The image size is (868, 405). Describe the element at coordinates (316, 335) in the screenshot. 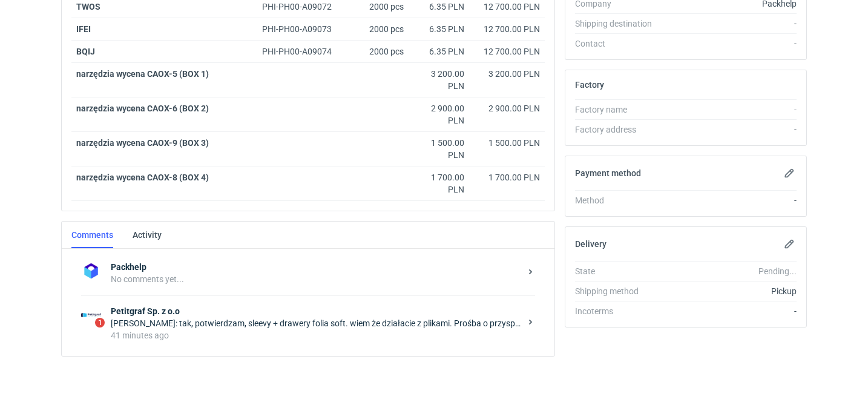

I see `div: 41 minutes ago` at that location.